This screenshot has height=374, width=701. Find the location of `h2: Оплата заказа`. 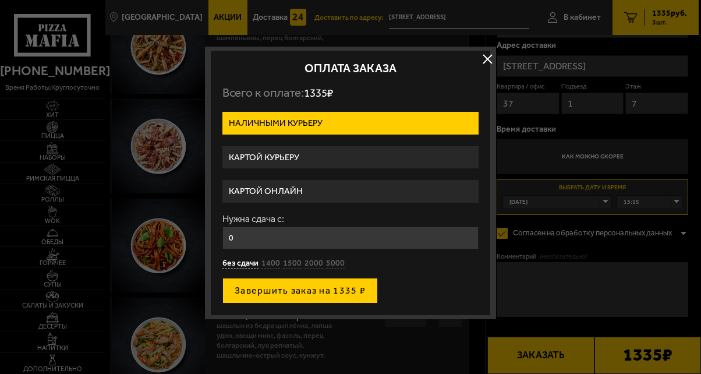

h2: Оплата заказа is located at coordinates (350, 68).